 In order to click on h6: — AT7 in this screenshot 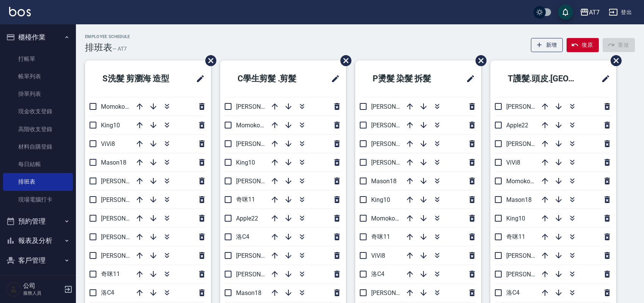, I will do `click(120, 49)`.